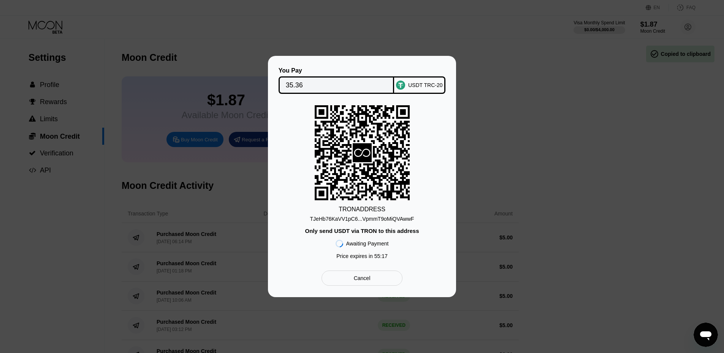 Image resolution: width=724 pixels, height=353 pixels. What do you see at coordinates (425, 85) in the screenshot?
I see `div: USDT TRC-20` at bounding box center [425, 85].